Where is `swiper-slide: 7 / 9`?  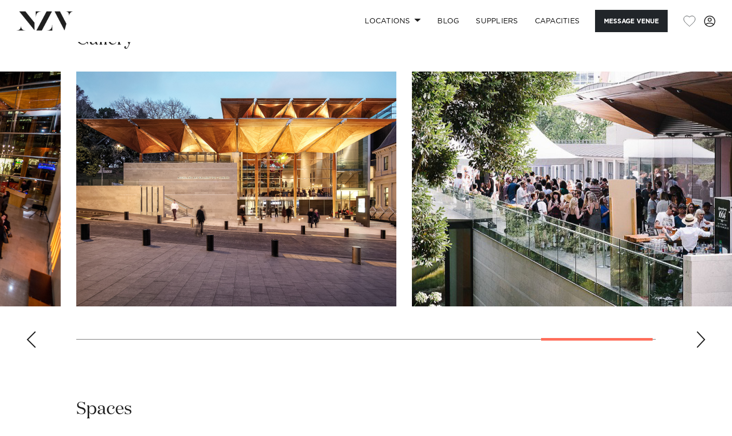 swiper-slide: 7 / 9 is located at coordinates (236, 189).